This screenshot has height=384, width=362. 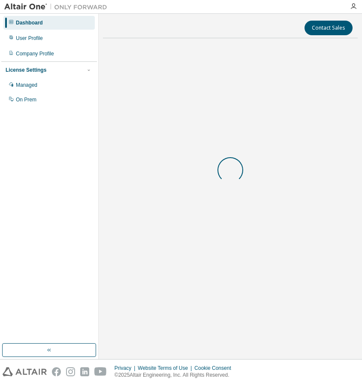 What do you see at coordinates (100, 371) in the screenshot?
I see `img: youtube.svg` at bounding box center [100, 371].